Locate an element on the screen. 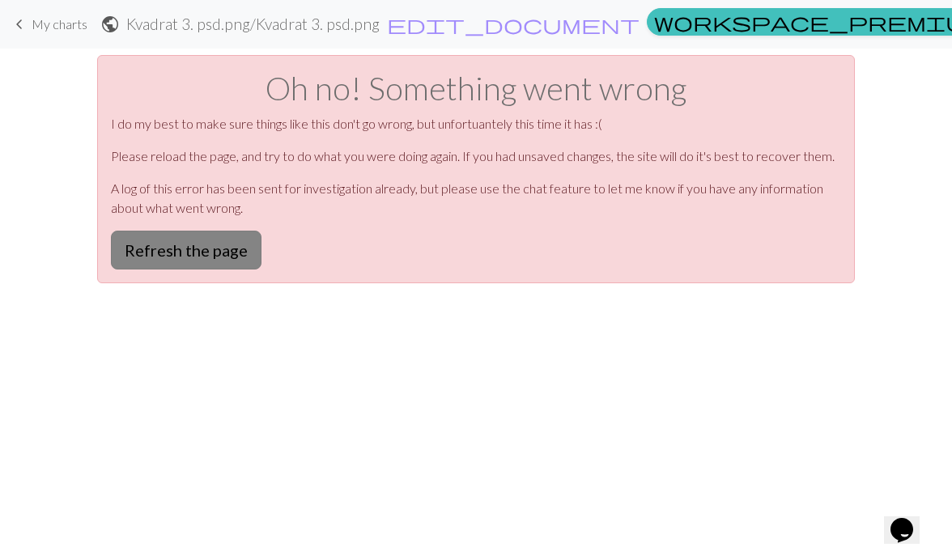 The height and width of the screenshot is (560, 952). p: I do my best to make sure things like this don't go wrong, but unfortuantely this time it has :( is located at coordinates (476, 123).